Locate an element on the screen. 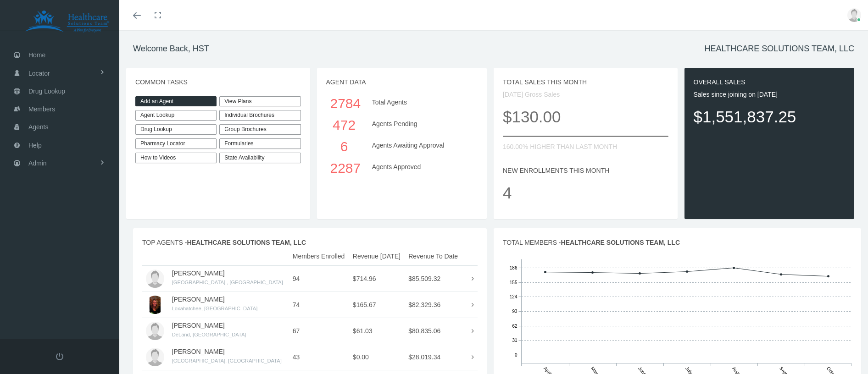  img: HEALTHCARE SOLUTIONS TEAM, LLC is located at coordinates (67, 22).